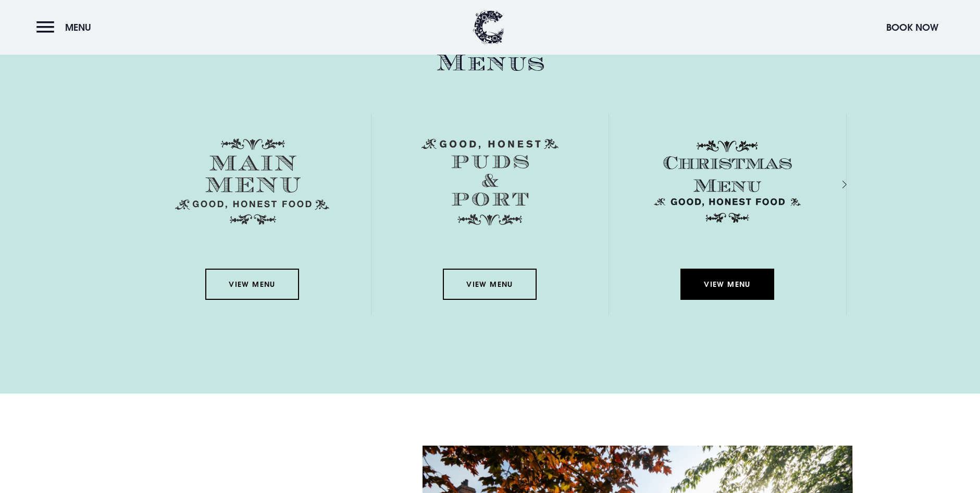  I want to click on img: Menu puds and port, so click(489, 182).